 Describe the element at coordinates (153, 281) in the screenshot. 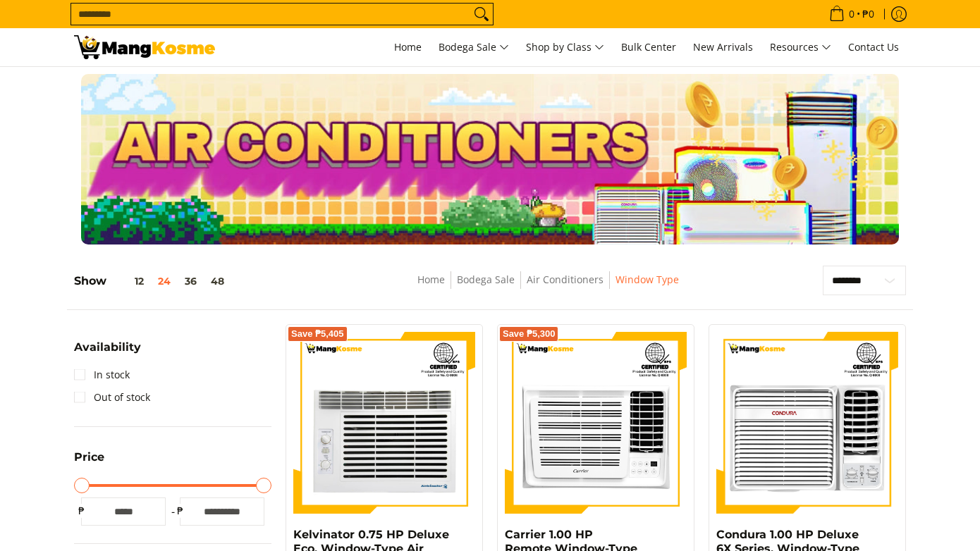

I see `h5: Show` at that location.